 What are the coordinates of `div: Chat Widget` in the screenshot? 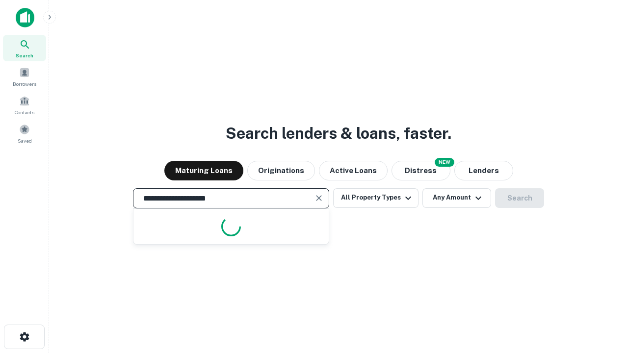 It's located at (604, 298).